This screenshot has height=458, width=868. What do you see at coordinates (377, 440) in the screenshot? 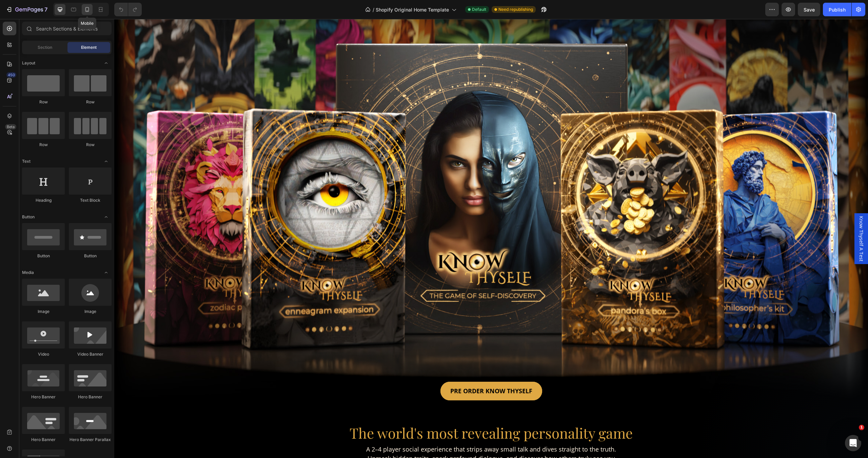
I see `span: Unmask hidden traits, spark profound dialogue, and discover how others truly see you` at bounding box center [377, 440].